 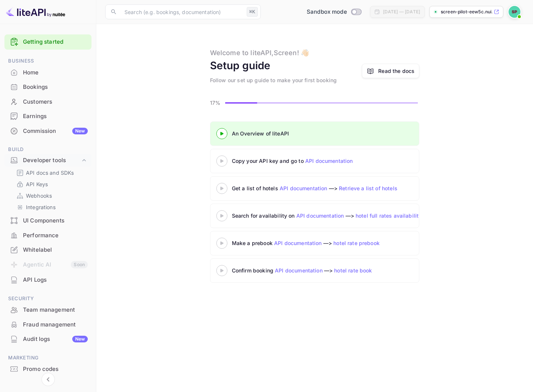 What do you see at coordinates (36, 12) in the screenshot?
I see `img: LiteAPI logo` at bounding box center [36, 12].